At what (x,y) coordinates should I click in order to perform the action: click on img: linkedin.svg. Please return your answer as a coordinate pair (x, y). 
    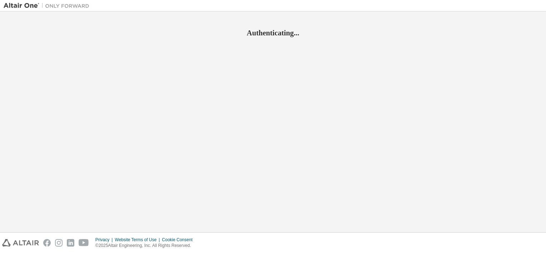
    Looking at the image, I should click on (70, 243).